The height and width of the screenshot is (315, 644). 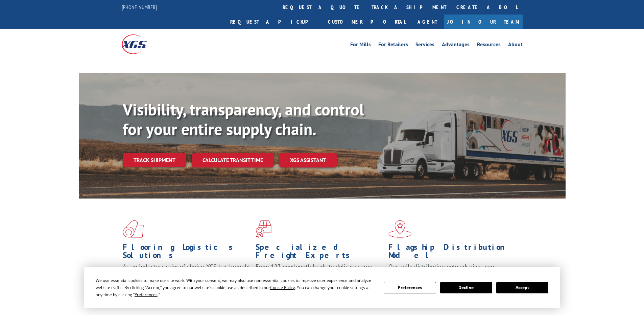 What do you see at coordinates (232, 160) in the screenshot?
I see `a: Calculate transit time` at bounding box center [232, 160].